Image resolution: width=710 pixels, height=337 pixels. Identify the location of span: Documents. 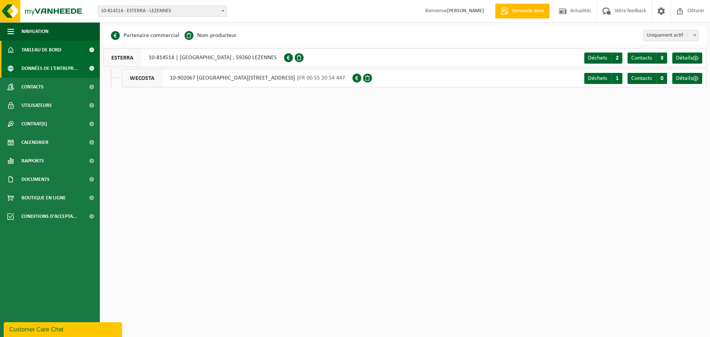
(35, 179).